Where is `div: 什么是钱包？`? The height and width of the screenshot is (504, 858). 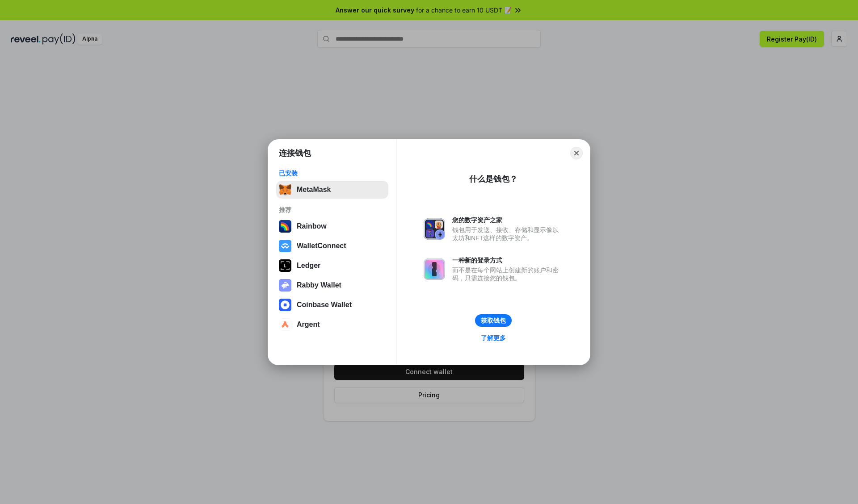 div: 什么是钱包？ is located at coordinates (493, 179).